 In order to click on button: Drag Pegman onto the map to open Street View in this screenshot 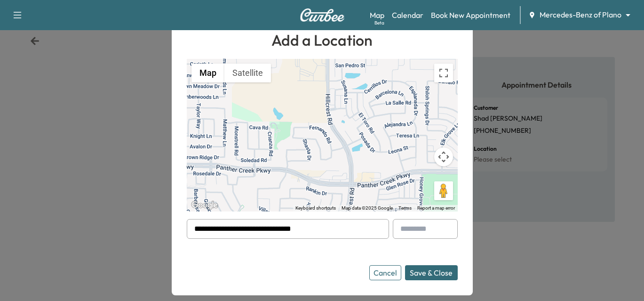, I will do `click(444, 191)`.